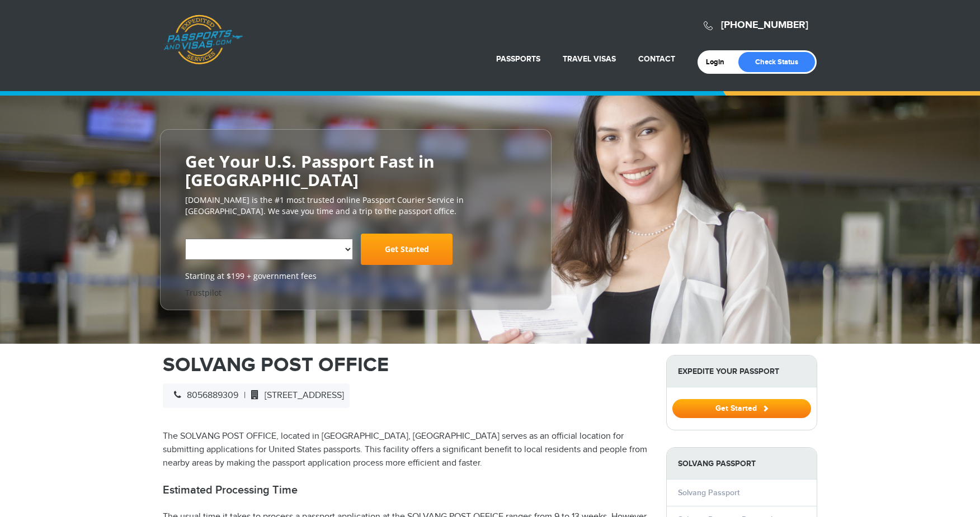  I want to click on span: 8056889309, so click(203, 395).